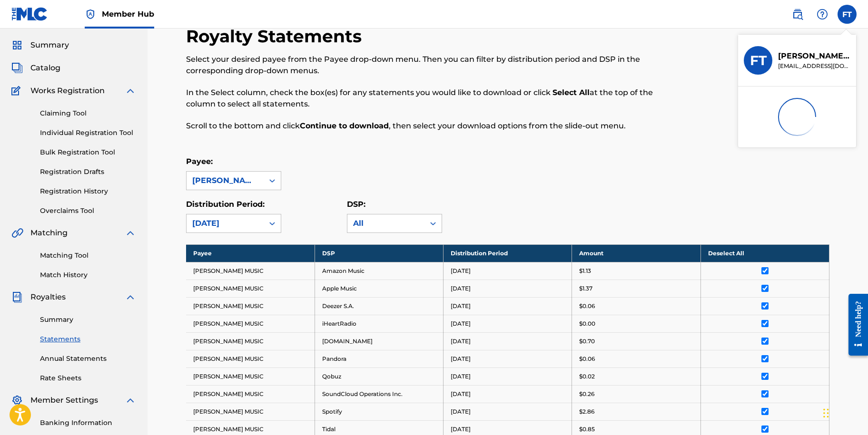 The height and width of the screenshot is (435, 868). What do you see at coordinates (814, 66) in the screenshot?
I see `p: felicity@ervwoolsey.com` at bounding box center [814, 66].